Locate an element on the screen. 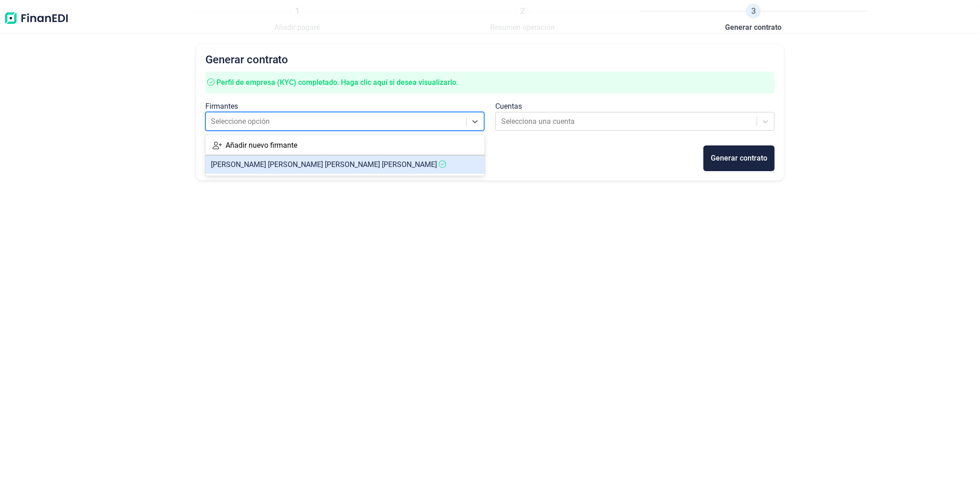 The height and width of the screenshot is (490, 980). span: Perfil de empresa (KYC) completado. Haga clic aquí si desea visualizarlo. is located at coordinates (337, 82).